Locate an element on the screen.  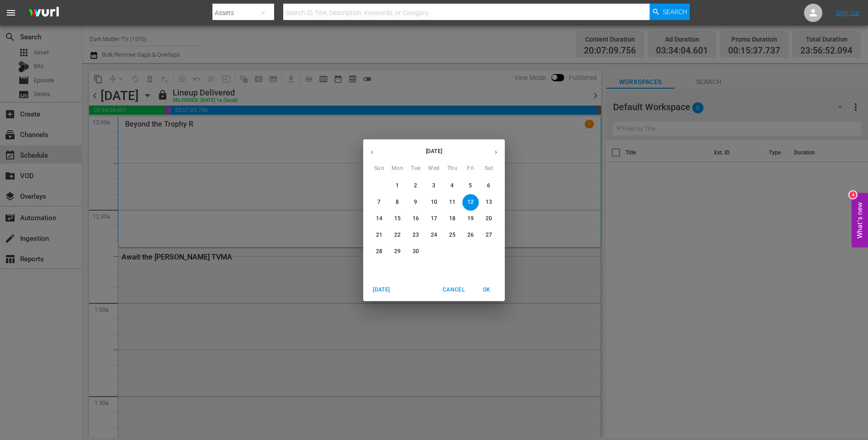
button: 14 is located at coordinates (379, 219).